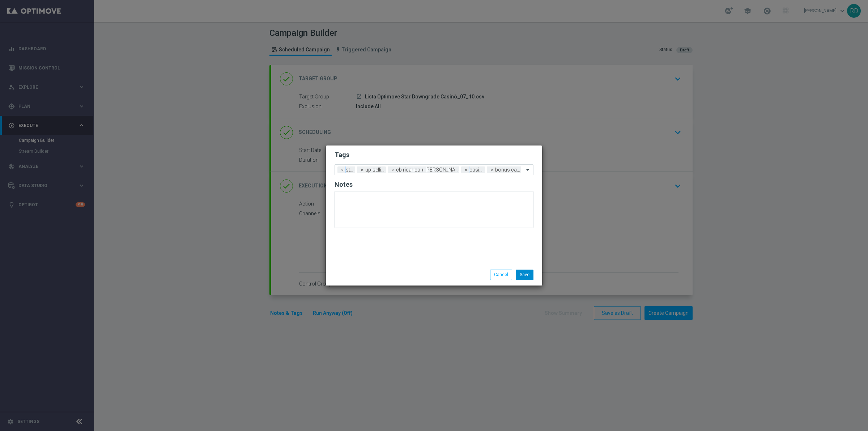 This screenshot has height=431, width=868. What do you see at coordinates (434, 184) in the screenshot?
I see `h2: Notes` at bounding box center [434, 184].